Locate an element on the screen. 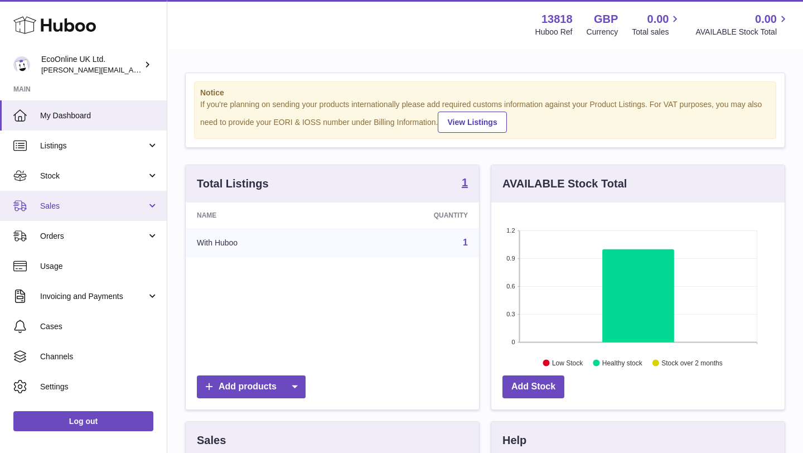 The image size is (803, 453). a: Add Stock is located at coordinates (533, 386).